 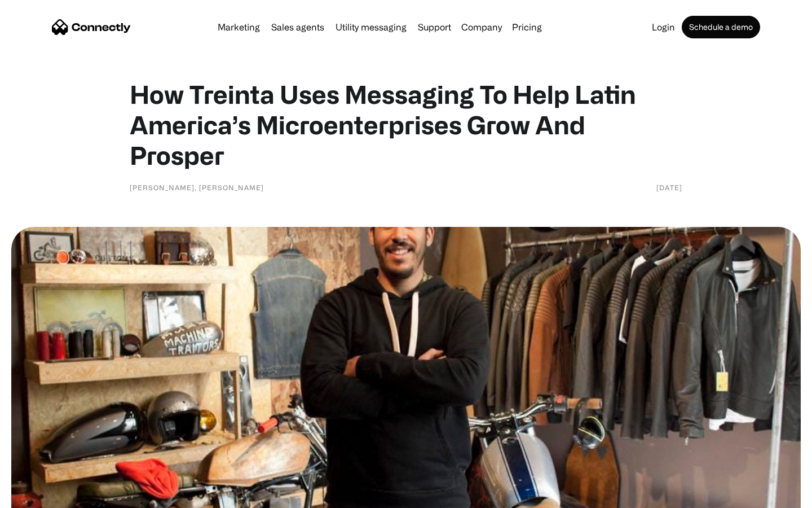 What do you see at coordinates (664, 27) in the screenshot?
I see `a: Login` at bounding box center [664, 27].